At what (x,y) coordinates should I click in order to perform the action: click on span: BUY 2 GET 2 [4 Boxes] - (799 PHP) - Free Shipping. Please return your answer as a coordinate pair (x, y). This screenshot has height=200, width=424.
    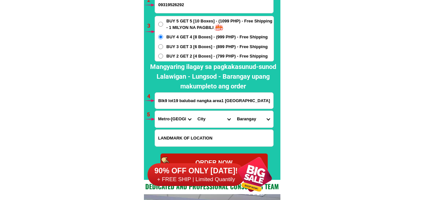
    Looking at the image, I should click on (217, 56).